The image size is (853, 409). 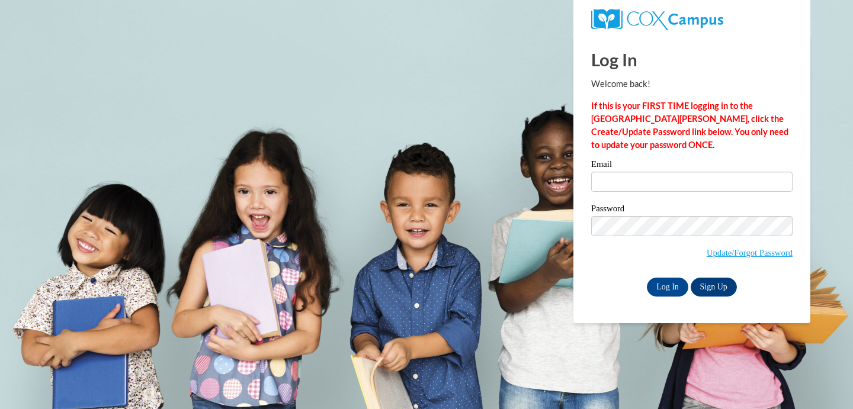 What do you see at coordinates (692, 210) in the screenshot?
I see `label: Password` at bounding box center [692, 210].